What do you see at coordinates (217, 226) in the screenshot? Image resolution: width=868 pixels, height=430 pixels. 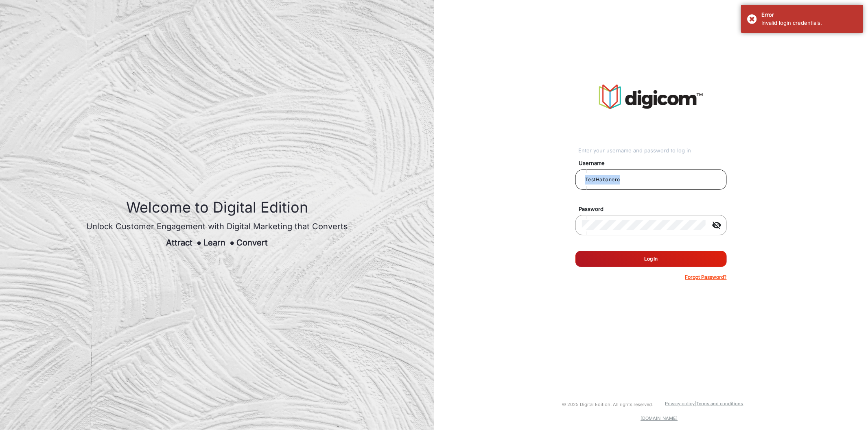 I see `div: Unlock Customer Engagement with Digital Marketing that Converts` at bounding box center [217, 226].